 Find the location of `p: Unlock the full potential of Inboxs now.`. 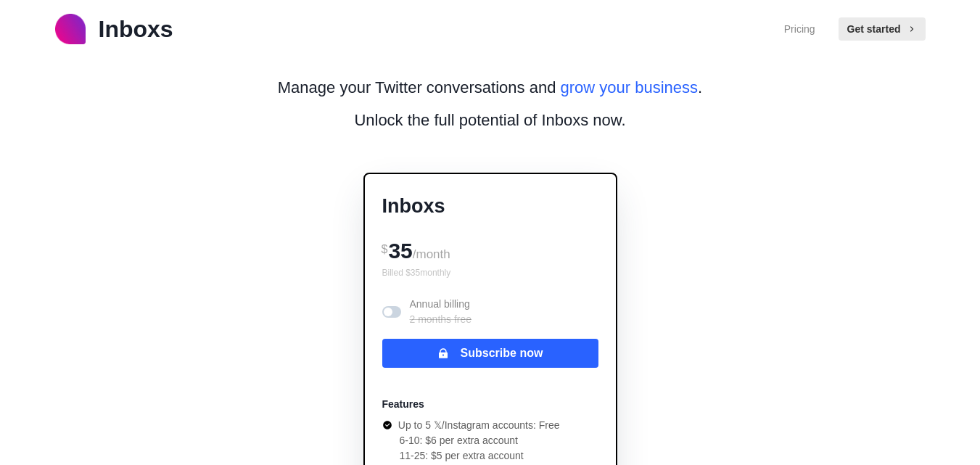

p: Unlock the full potential of Inboxs now. is located at coordinates (490, 120).